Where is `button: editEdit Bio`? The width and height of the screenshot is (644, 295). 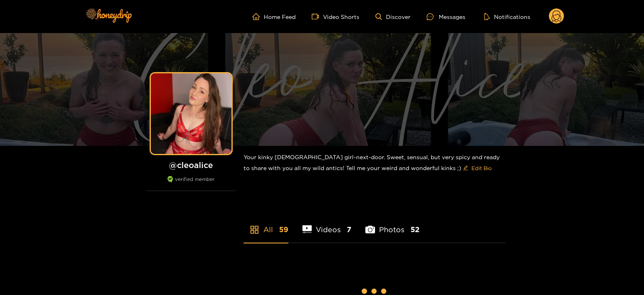
button: editEdit Bio is located at coordinates (477, 168).